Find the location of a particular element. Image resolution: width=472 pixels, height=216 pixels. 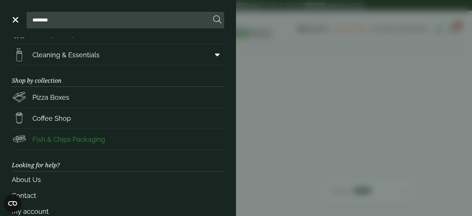

img: FishNchip_box.svg is located at coordinates (19, 139).